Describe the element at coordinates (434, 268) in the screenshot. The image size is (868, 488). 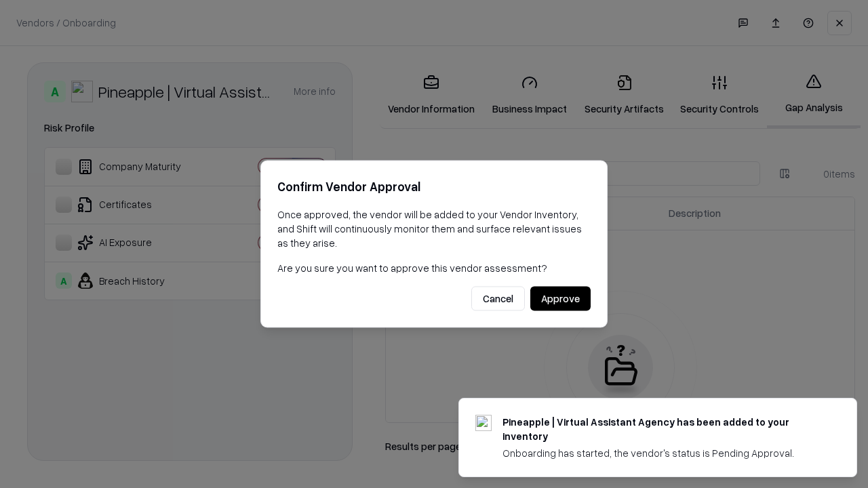
I see `p: Are you sure you want to approve this vendor assessment?` at that location.